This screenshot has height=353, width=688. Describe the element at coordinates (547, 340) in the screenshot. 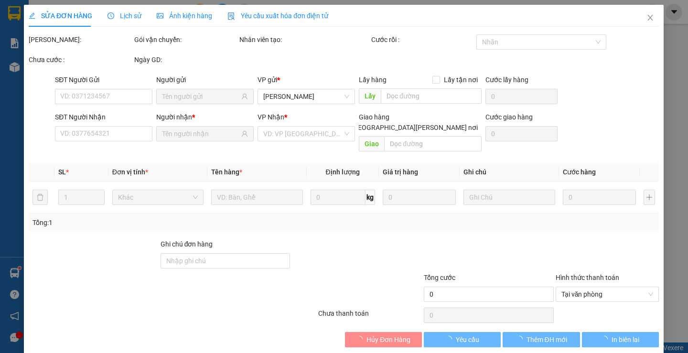

I see `span: Thêm ĐH mới` at that location.